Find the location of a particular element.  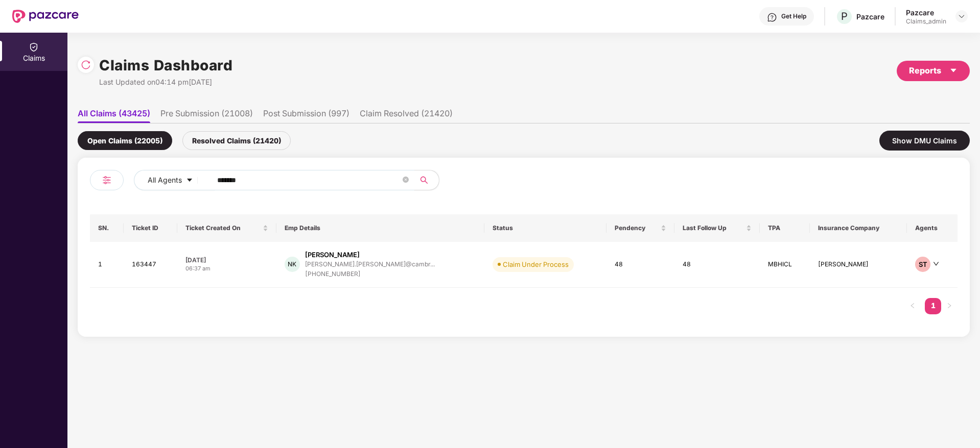

img: svg+xml;base64,PHN2ZyBpZD0iSGVscC0zMngzMiIgeG1sbnM9Imh0dHA6Ly93d3cudzMub3JnLzIwMDAvc3ZnIiB3aWR0aD... is located at coordinates (772, 18).